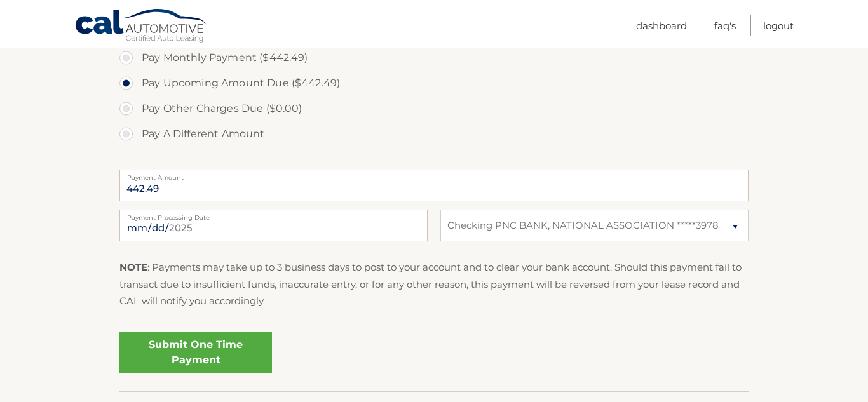 The height and width of the screenshot is (402, 868). What do you see at coordinates (434, 108) in the screenshot?
I see `label: Pay Other Charges Due ($0.00)` at bounding box center [434, 108].